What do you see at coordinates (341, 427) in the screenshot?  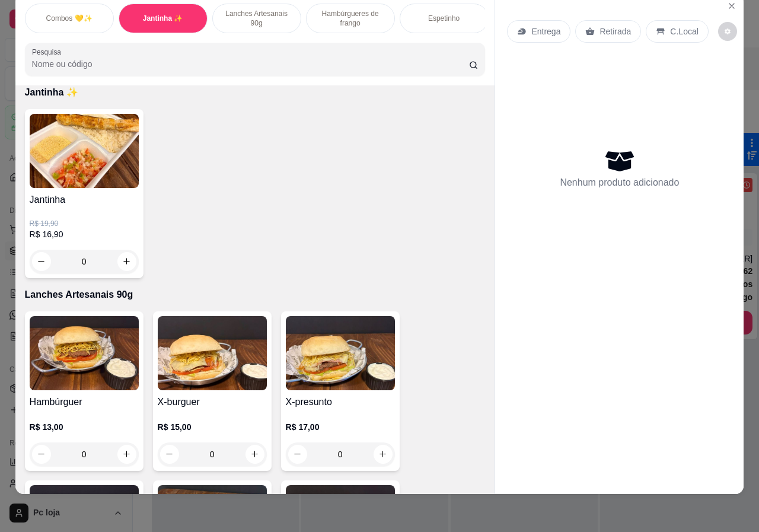 I see `p: R$ 17,00` at bounding box center [341, 427].